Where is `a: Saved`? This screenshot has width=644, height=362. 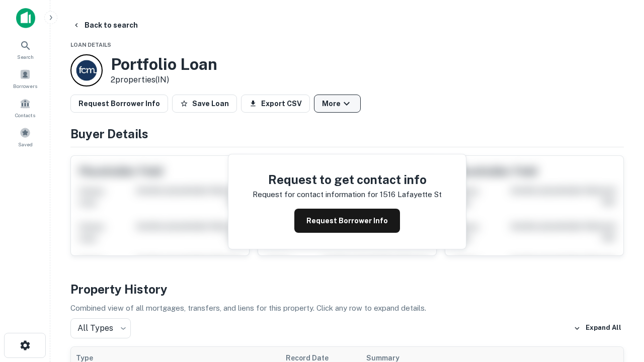 a: Saved is located at coordinates (25, 137).